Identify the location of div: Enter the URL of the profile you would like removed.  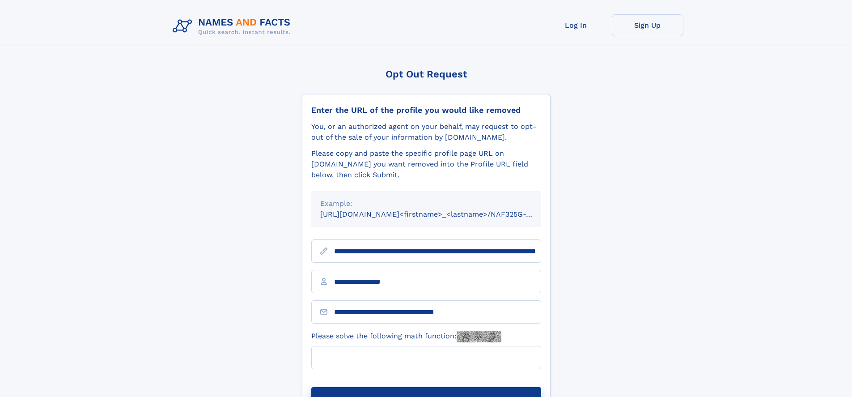
(426, 110).